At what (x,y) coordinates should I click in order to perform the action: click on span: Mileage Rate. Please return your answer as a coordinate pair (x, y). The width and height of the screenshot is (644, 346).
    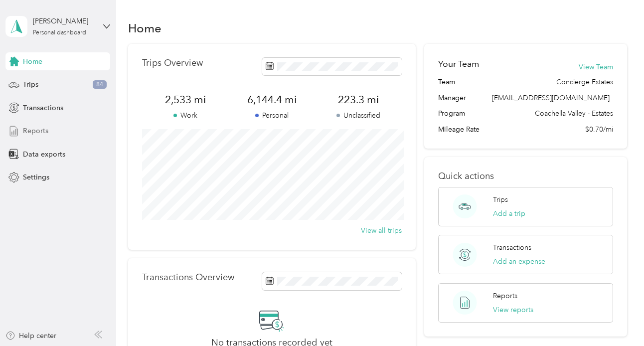
    Looking at the image, I should click on (458, 129).